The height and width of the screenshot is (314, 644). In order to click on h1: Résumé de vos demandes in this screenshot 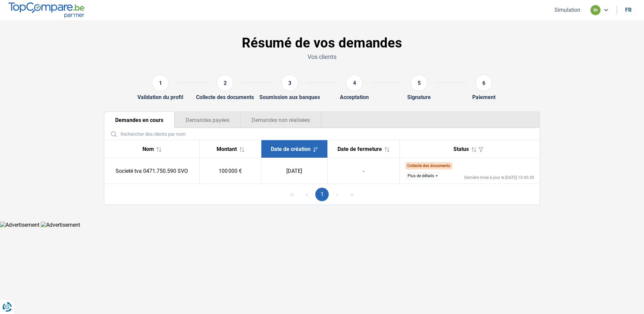, I will do `click(322, 43)`.